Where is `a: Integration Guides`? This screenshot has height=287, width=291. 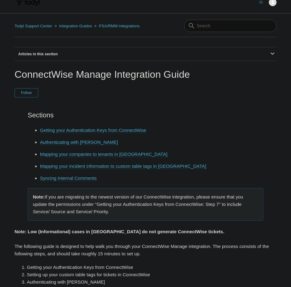
a: Integration Guides is located at coordinates (75, 26).